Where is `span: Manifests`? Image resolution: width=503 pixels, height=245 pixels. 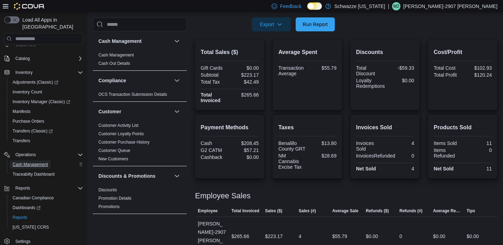
span: Manifests is located at coordinates (46, 112).